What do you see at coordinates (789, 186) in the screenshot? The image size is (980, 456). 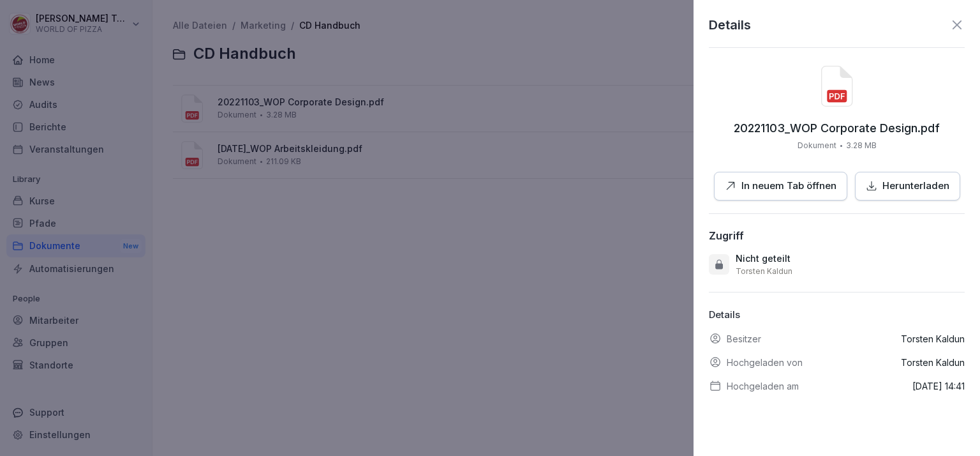 I see `p: In neuem Tab öffnen` at bounding box center [789, 186].